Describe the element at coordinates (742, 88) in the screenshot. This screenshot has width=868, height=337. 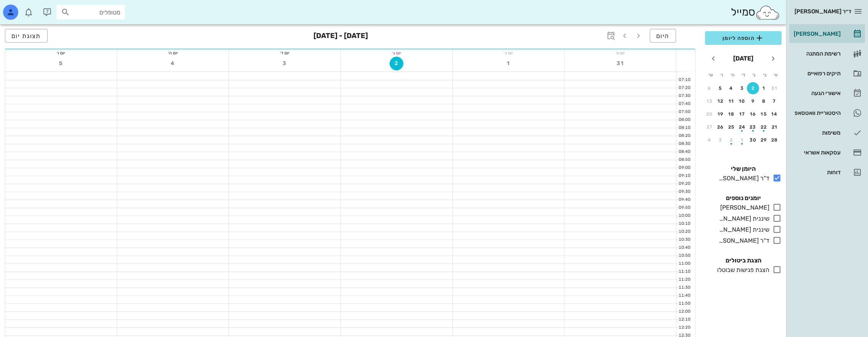
I see `div: 3` at that location.